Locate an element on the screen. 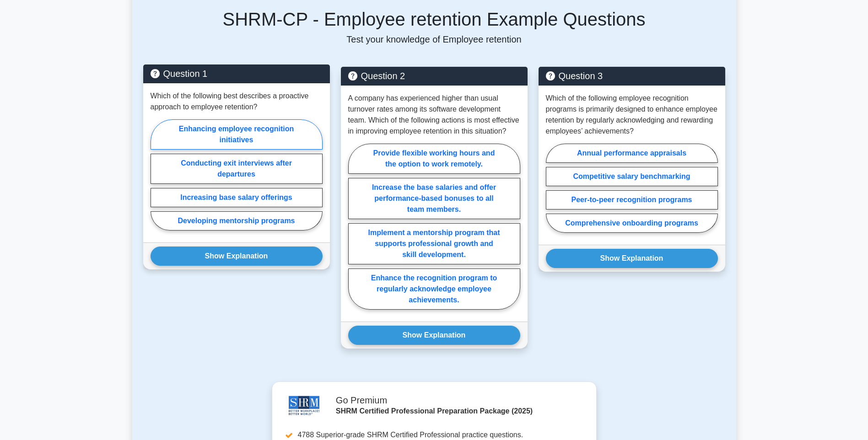  label: Implement a mentorship program that supports professional growth and skill development. is located at coordinates (434, 244).